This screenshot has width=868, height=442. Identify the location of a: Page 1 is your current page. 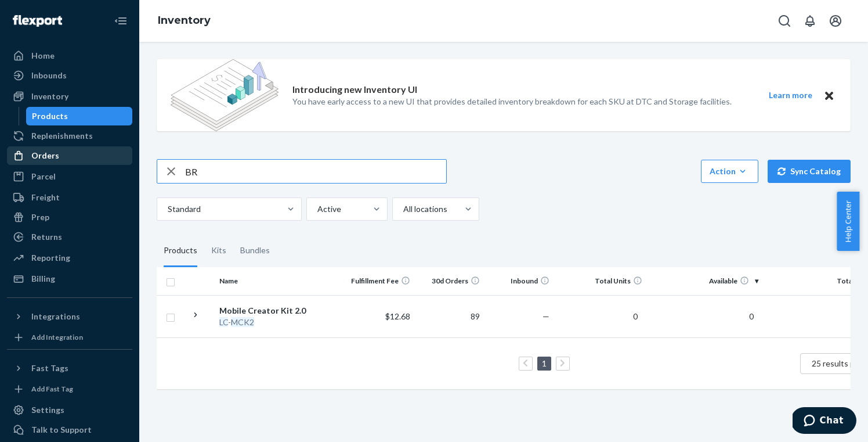
(544, 363).